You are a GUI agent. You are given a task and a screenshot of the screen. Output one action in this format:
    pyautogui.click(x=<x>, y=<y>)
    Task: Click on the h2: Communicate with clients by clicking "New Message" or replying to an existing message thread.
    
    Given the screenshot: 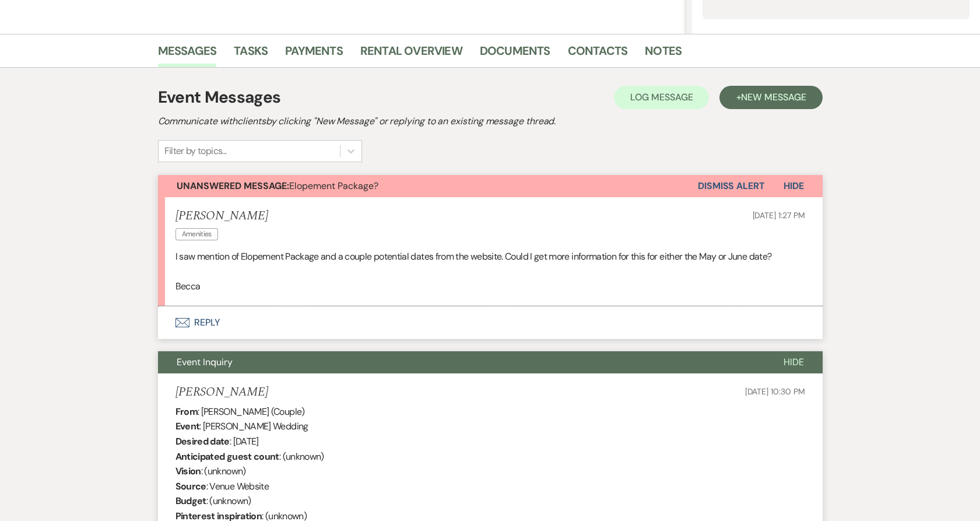 What is the action you would take?
    pyautogui.click(x=491, y=121)
    